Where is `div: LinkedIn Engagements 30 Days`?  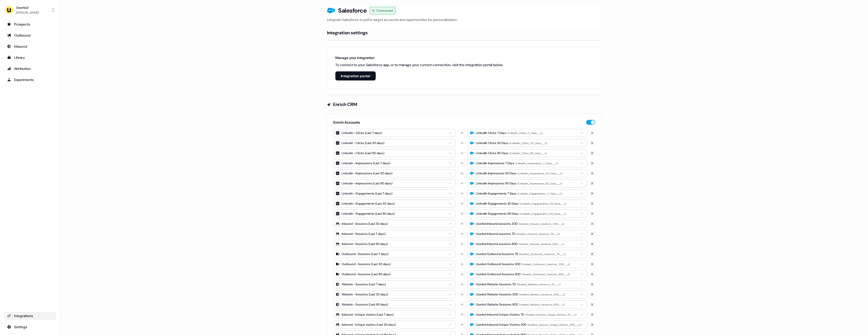
div: LinkedIn Engagements 30 Days is located at coordinates (497, 203).